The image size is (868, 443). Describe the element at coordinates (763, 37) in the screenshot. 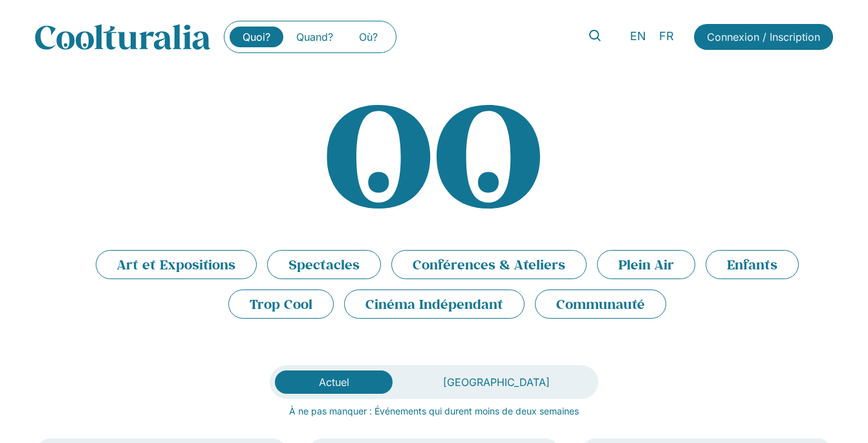

I see `span: Connexion / Inscription` at that location.